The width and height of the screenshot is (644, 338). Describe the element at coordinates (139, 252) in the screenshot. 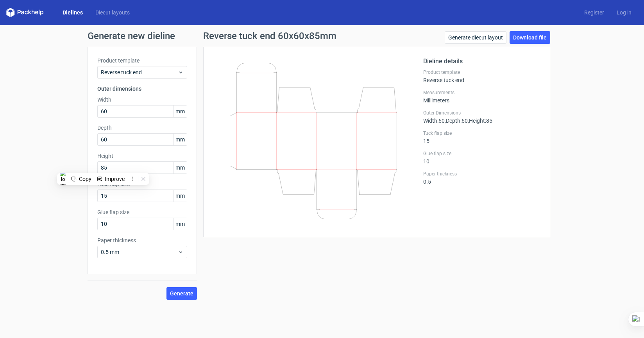

I see `span: 0.5 mm` at that location.